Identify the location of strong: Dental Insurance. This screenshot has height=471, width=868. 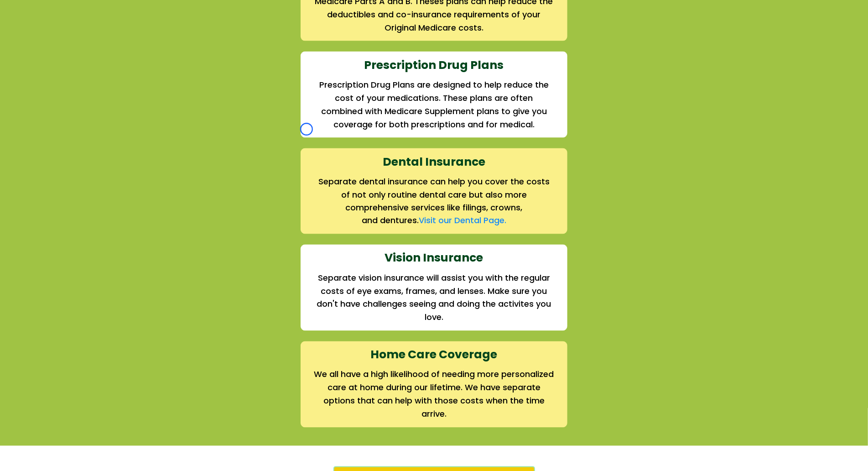
(434, 161).